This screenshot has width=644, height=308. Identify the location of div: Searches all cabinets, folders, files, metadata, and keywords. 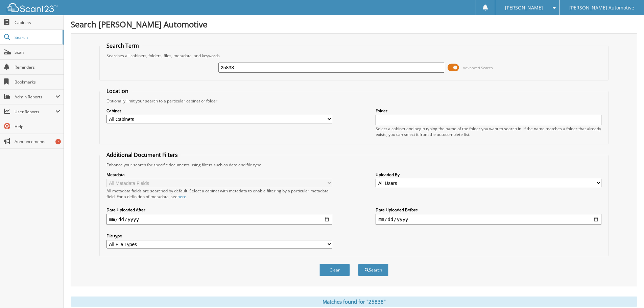
(354, 56).